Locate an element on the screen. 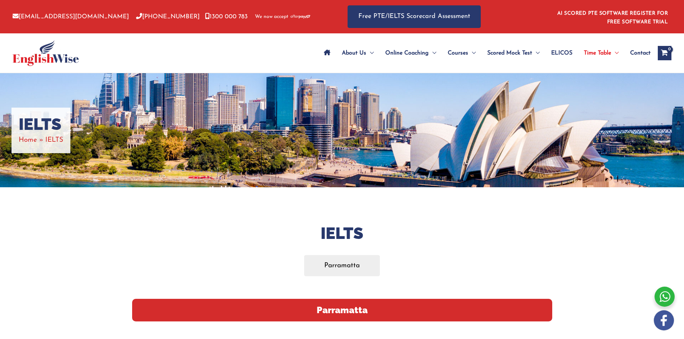 The height and width of the screenshot is (339, 684). a: ELICOS is located at coordinates (561, 53).